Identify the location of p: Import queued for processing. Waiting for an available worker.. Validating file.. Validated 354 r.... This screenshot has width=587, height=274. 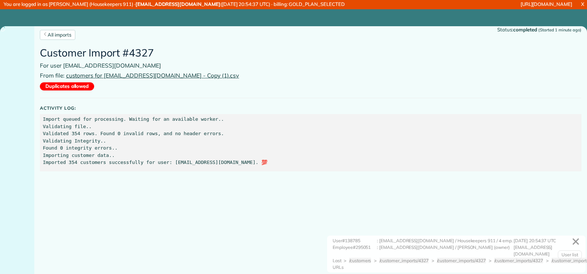
(310, 141).